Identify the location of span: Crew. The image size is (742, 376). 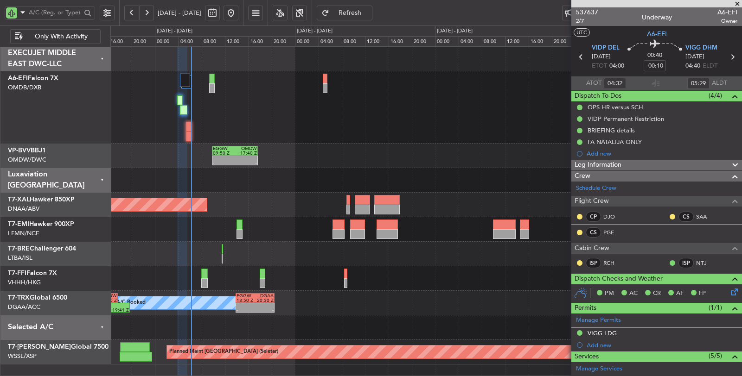
(582, 176).